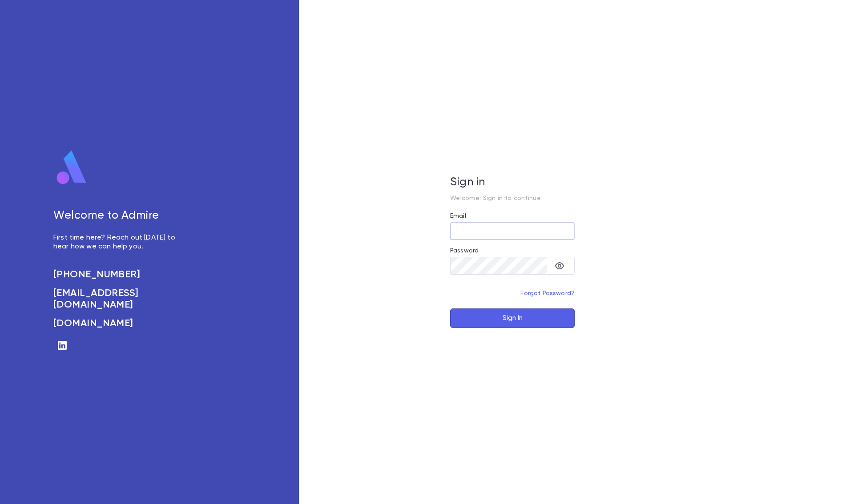 This screenshot has width=854, height=504. I want to click on img: logo, so click(71, 167).